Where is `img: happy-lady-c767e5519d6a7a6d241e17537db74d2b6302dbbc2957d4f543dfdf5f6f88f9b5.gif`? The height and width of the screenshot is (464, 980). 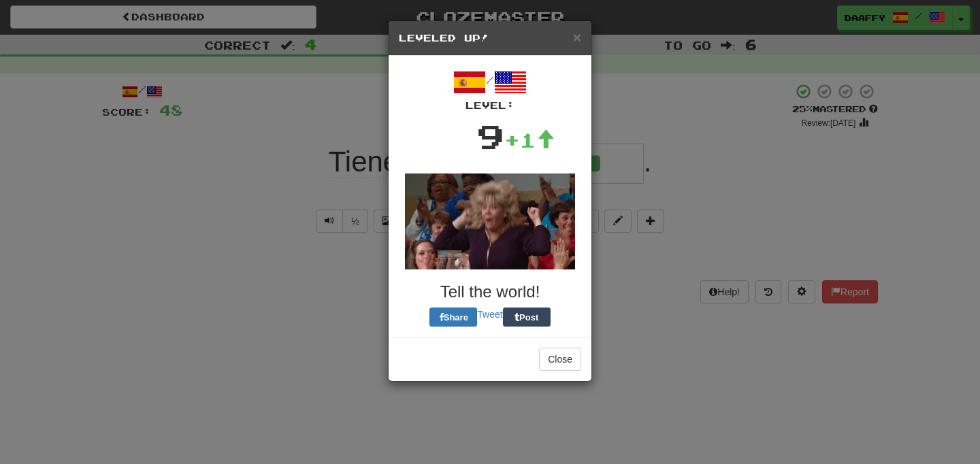 img: happy-lady-c767e5519d6a7a6d241e17537db74d2b6302dbbc2957d4f543dfdf5f6f88f9b5.gif is located at coordinates (490, 221).